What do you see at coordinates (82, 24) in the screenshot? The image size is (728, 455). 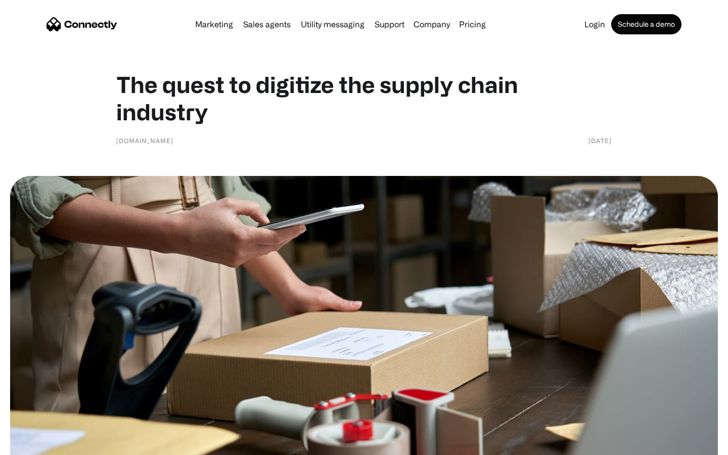 I see `a: home` at bounding box center [82, 24].